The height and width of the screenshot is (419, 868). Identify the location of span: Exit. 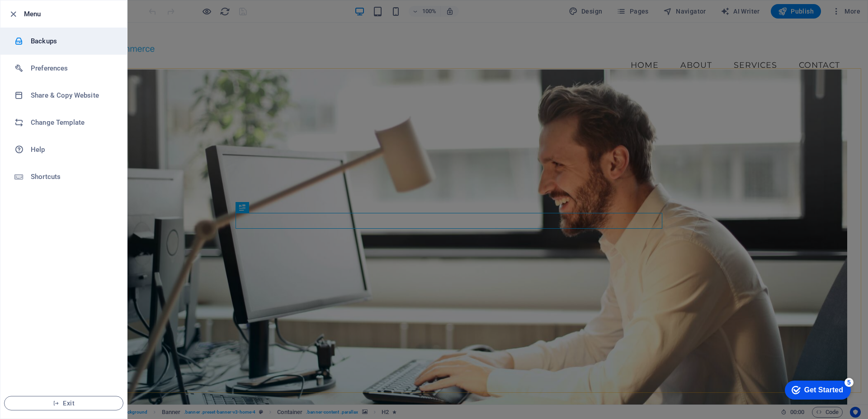
(64, 404).